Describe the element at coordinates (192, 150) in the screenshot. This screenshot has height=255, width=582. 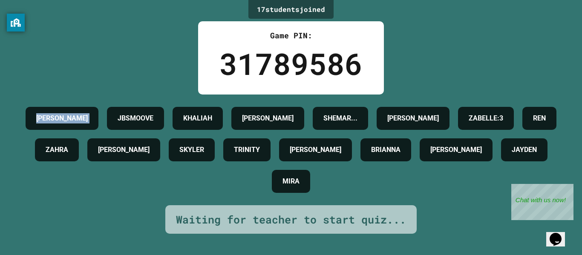
I see `h4: SKYLER` at that location.